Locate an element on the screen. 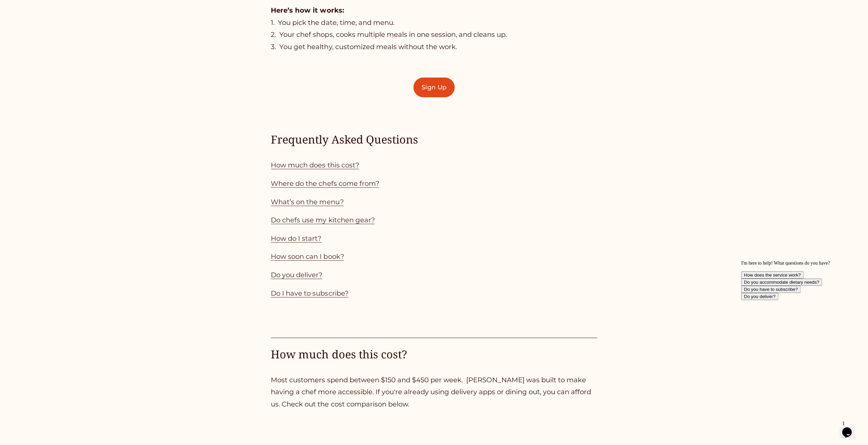 The image size is (868, 445). a: What’s on the menu? is located at coordinates (307, 202).